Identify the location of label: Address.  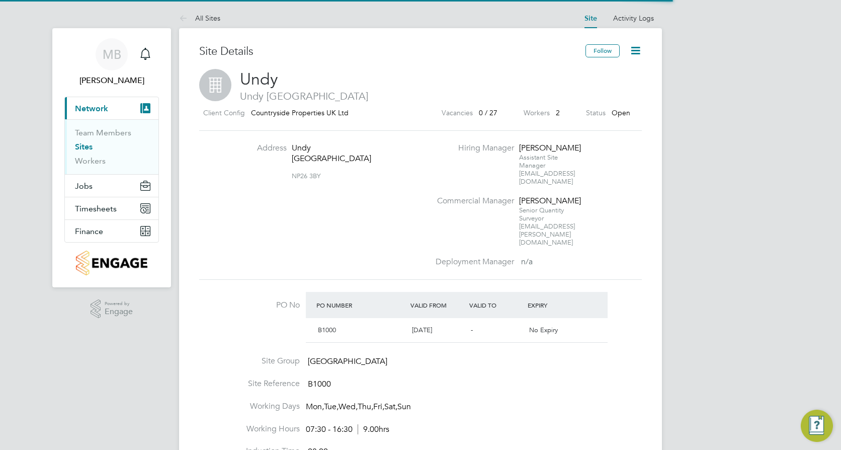
(259, 148).